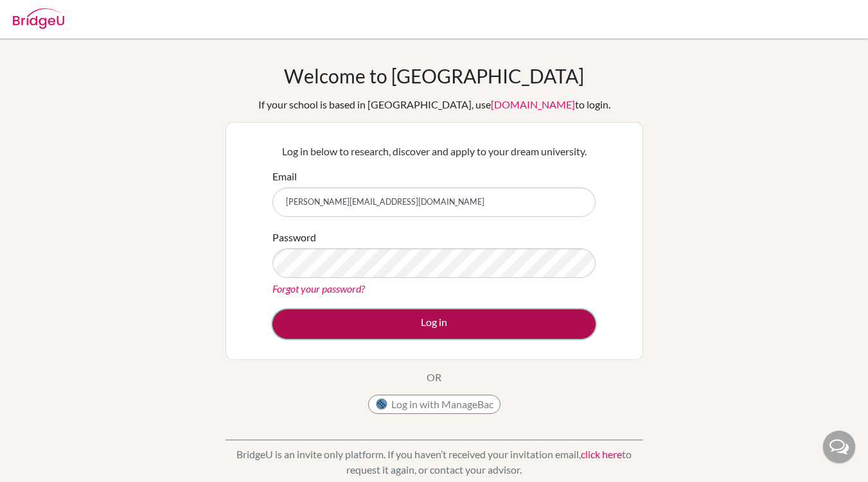 This screenshot has width=868, height=482. What do you see at coordinates (434, 405) in the screenshot?
I see `button: Log in with ManageBac` at bounding box center [434, 405].